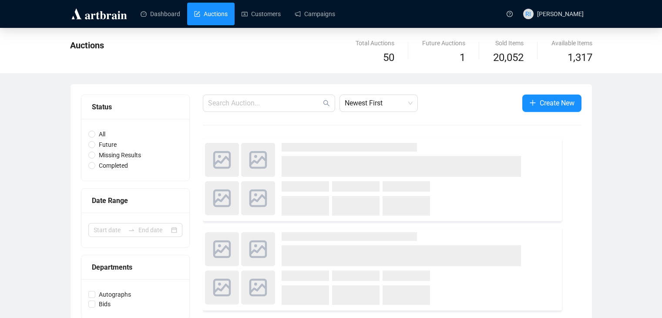 The height and width of the screenshot is (318, 662). Describe the element at coordinates (135, 200) in the screenshot. I see `div: Date Range` at that location.